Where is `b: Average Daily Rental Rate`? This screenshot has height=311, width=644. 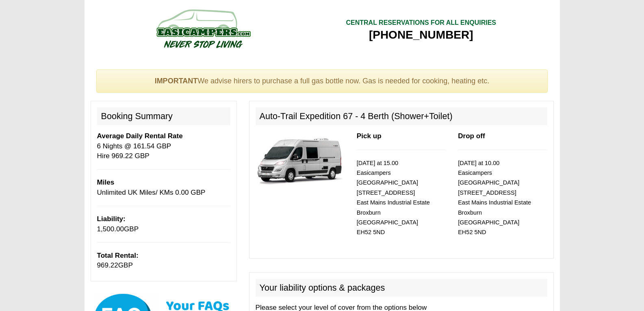
b: Average Daily Rental Rate is located at coordinates (140, 136).